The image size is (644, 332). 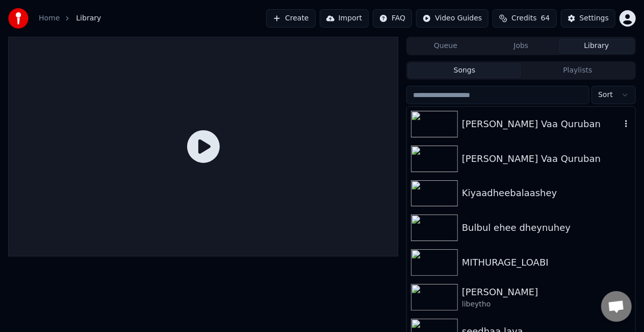 What do you see at coordinates (521, 46) in the screenshot?
I see `button: Jobs` at bounding box center [521, 46].